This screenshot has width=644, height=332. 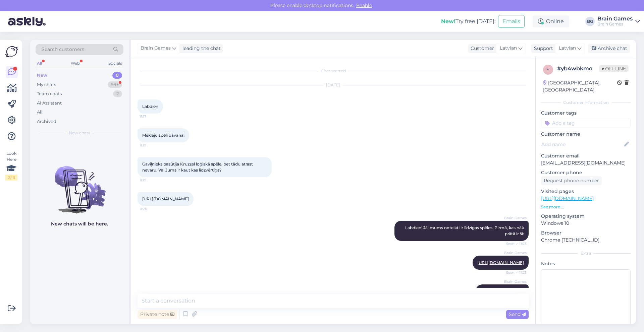 I want to click on div: leading the chat, so click(x=200, y=49).